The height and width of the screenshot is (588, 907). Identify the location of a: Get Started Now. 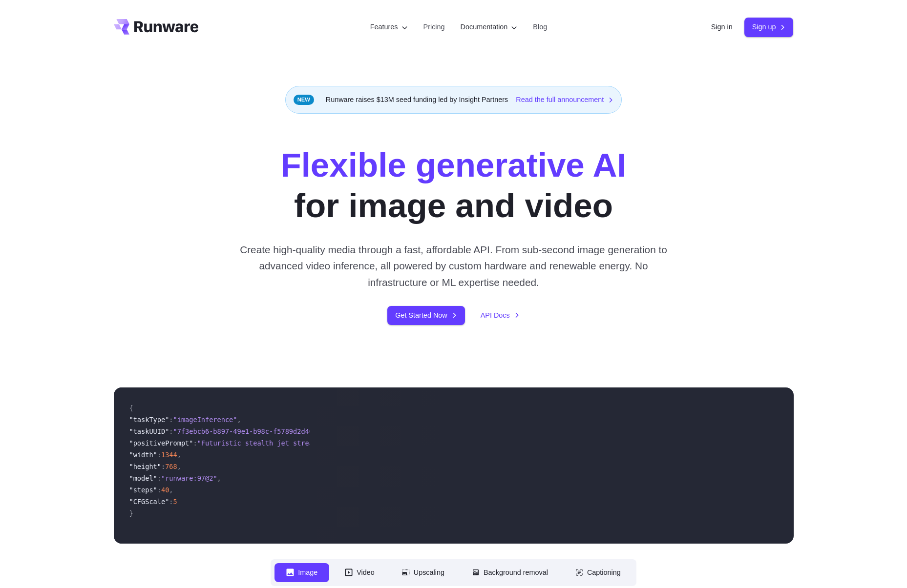
(426, 315).